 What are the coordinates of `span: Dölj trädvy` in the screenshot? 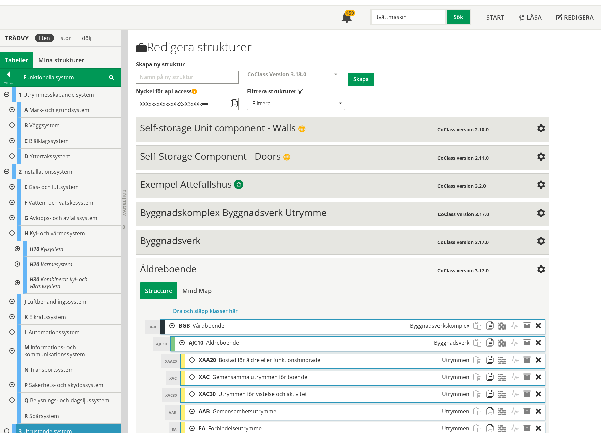 It's located at (124, 203).